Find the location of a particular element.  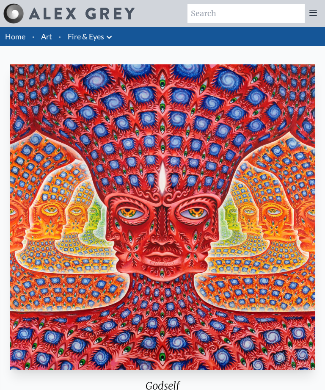

img: Godself-2012-Alex-Grey-watermarked.jpeg is located at coordinates (163, 217).